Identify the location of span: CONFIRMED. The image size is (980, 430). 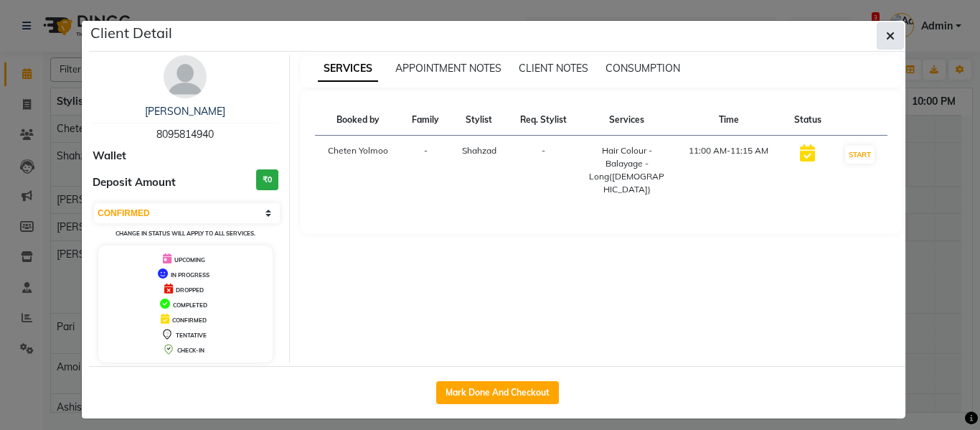
(189, 320).